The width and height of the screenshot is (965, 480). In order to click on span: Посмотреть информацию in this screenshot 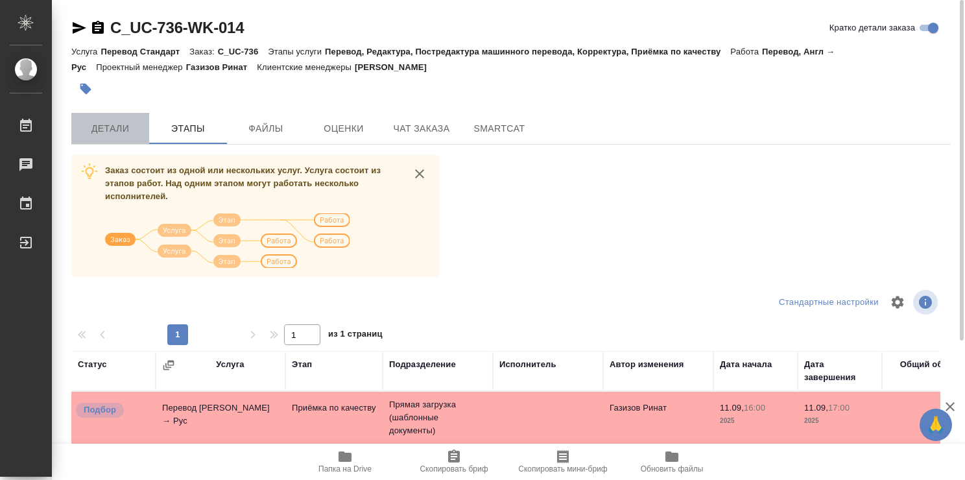, I will do `click(927, 302)`.